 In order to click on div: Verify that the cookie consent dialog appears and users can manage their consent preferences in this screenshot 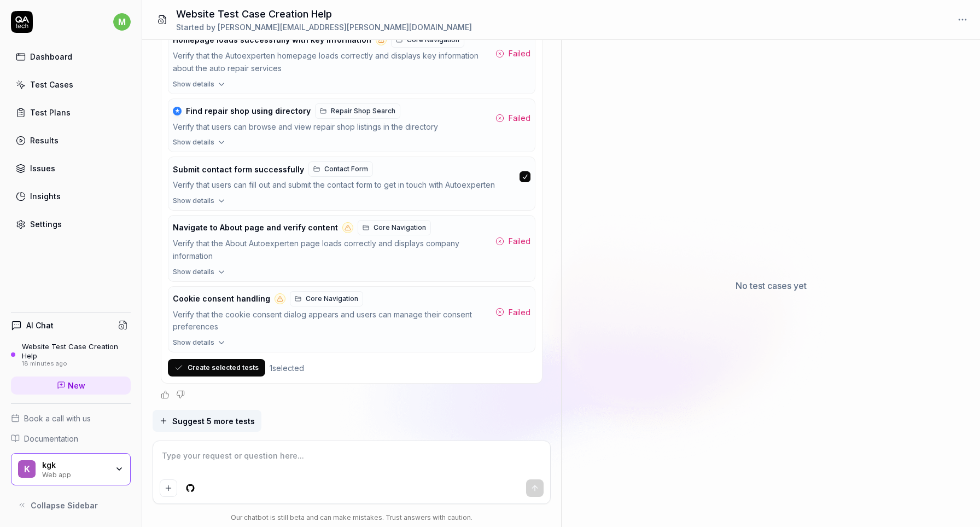, I will do `click(332, 321)`.